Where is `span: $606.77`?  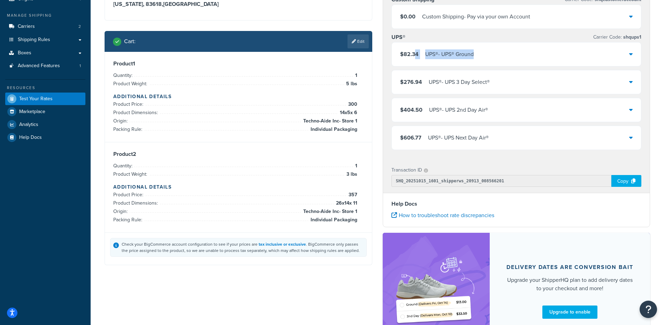 span: $606.77 is located at coordinates (411, 138).